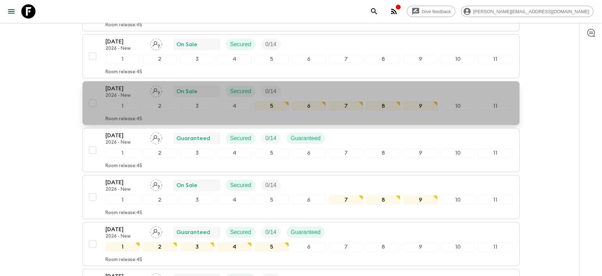 This screenshot has height=276, width=602. I want to click on span: Give feedback, so click(436, 11).